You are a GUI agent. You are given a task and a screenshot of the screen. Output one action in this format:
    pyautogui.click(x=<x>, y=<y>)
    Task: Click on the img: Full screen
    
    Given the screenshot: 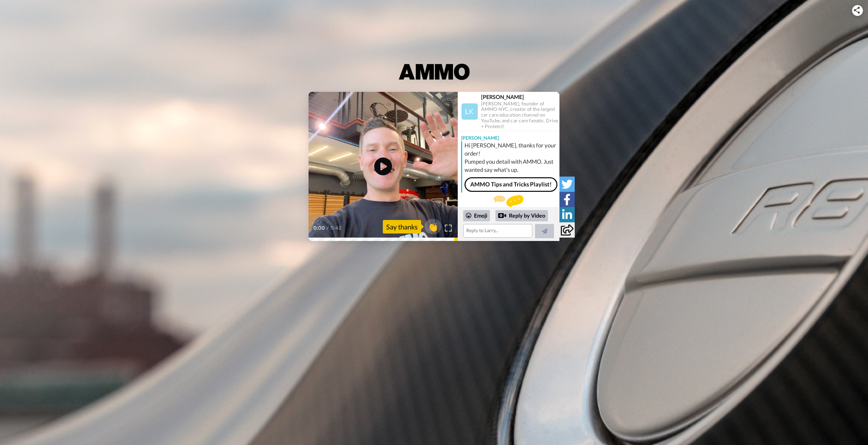 What is the action you would take?
    pyautogui.click(x=448, y=228)
    